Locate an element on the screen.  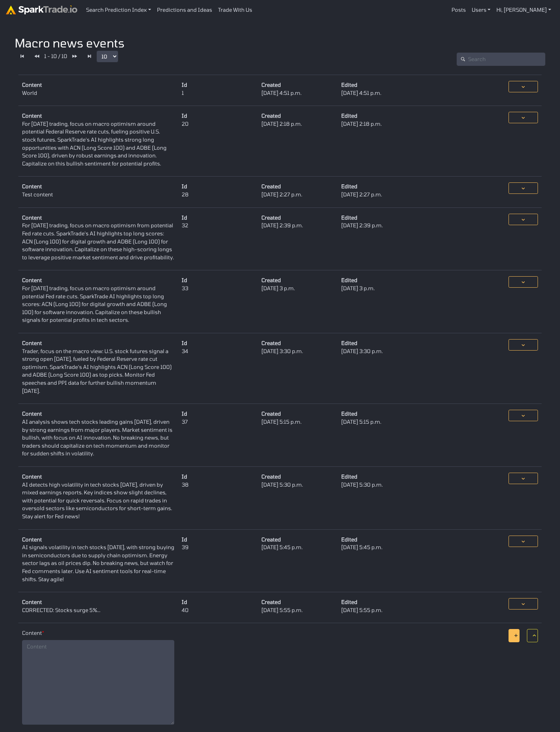
h2: Macro news events is located at coordinates (69, 43).